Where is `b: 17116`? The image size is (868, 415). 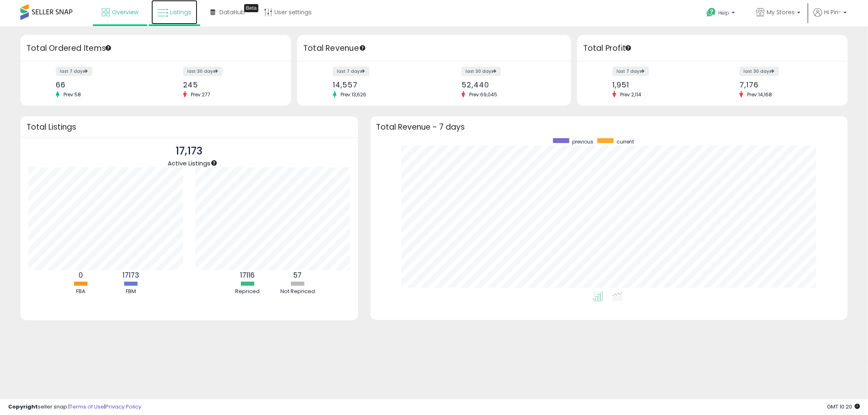 b: 17116 is located at coordinates (248, 275).